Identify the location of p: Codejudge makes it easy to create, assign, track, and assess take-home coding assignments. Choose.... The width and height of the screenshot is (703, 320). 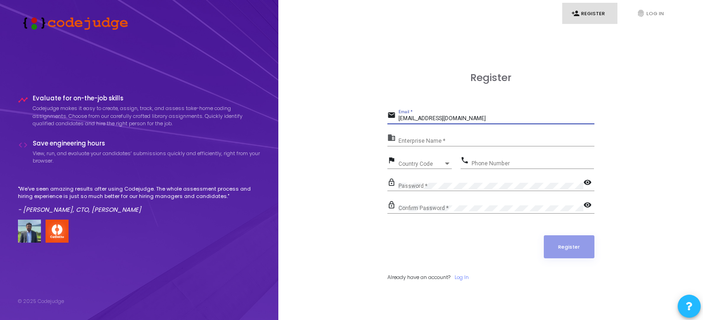
(147, 116).